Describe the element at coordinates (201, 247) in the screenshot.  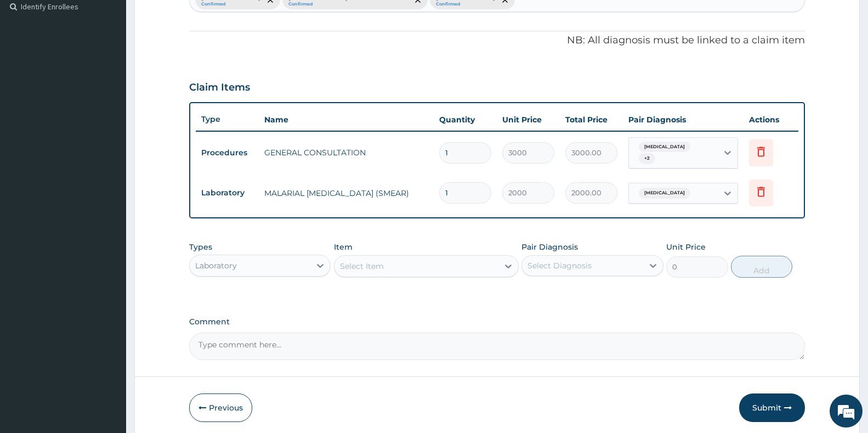
I see `label: Types` at that location.